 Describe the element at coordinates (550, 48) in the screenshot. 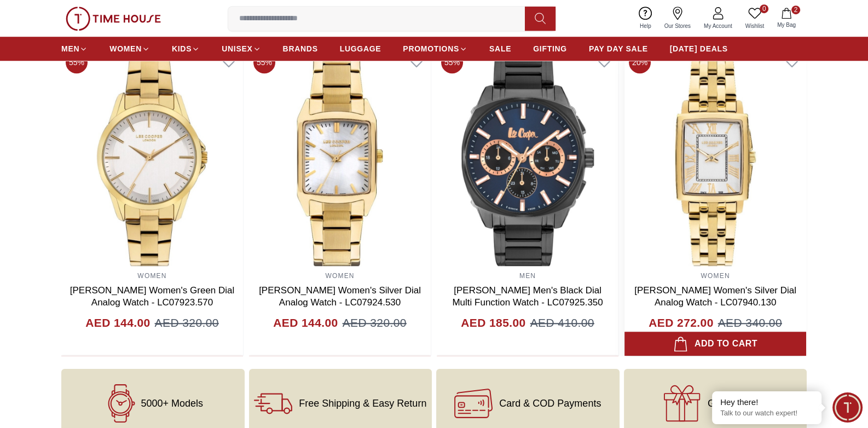

I see `a: GIFTING` at that location.